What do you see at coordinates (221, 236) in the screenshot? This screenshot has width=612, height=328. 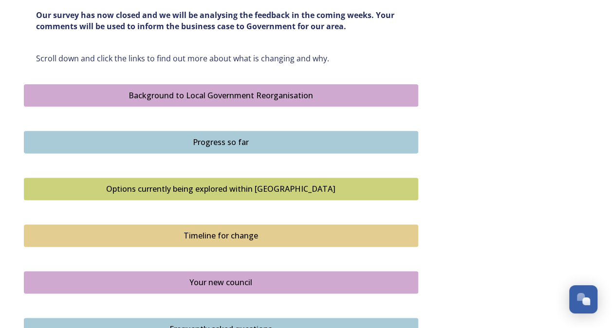 I see `div: Timeline for change` at bounding box center [221, 236].